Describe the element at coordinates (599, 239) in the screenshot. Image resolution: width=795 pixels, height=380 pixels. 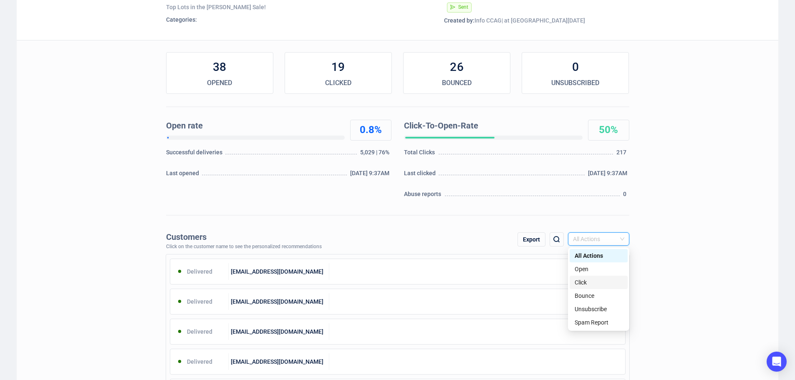
I see `span: All Actions` at that location.